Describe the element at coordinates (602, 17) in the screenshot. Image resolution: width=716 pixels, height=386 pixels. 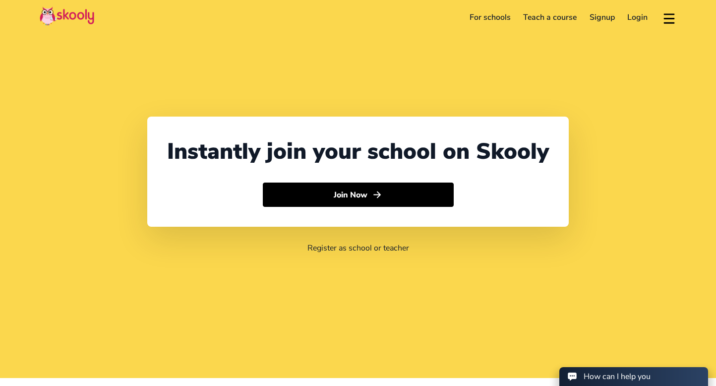
I see `a: Signup` at that location.